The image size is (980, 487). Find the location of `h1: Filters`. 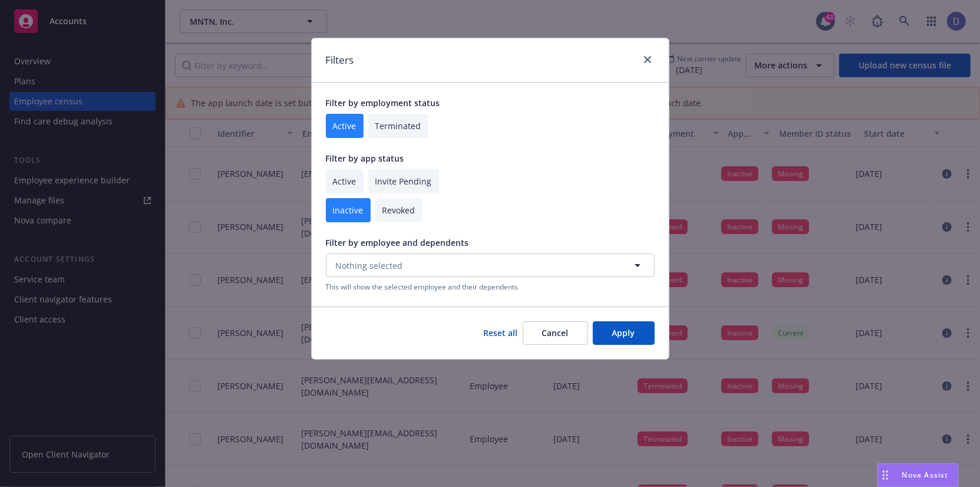

h1: Filters is located at coordinates (340, 60).